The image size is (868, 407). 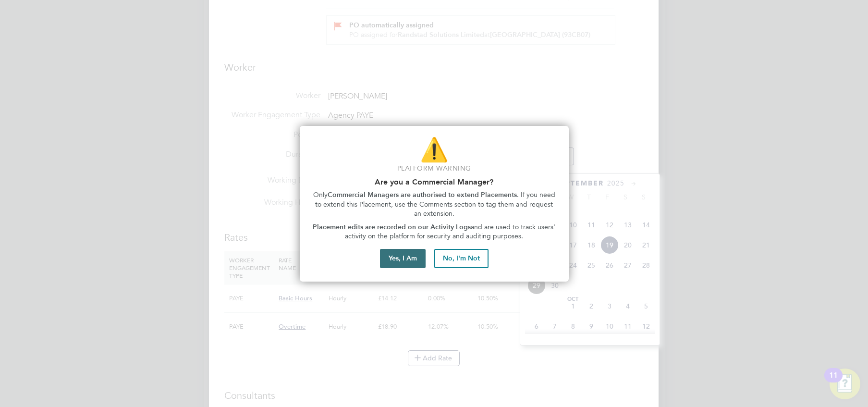 What do you see at coordinates (434, 169) in the screenshot?
I see `p: Platform Warning` at bounding box center [434, 169].